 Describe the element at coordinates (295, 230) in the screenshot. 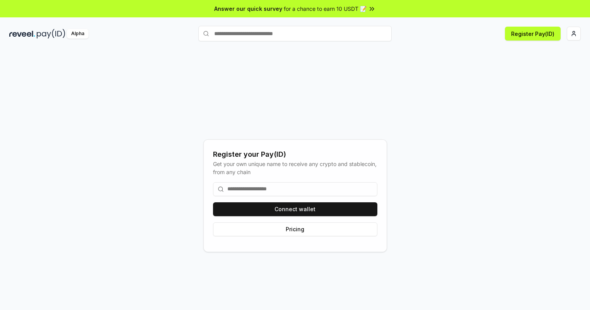

I see `button: Pricing` at that location.